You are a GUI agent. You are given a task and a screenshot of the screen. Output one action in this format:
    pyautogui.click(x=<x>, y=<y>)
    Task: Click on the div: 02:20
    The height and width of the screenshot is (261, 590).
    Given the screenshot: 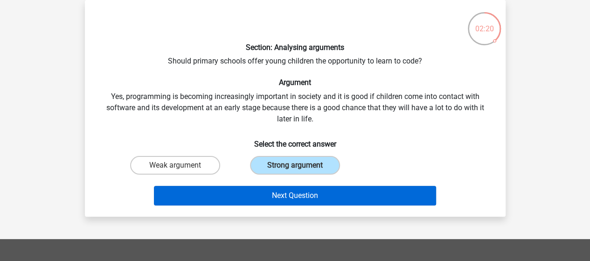 What is the action you would take?
    pyautogui.click(x=484, y=23)
    